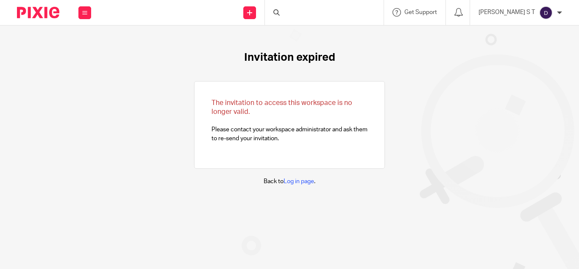 This screenshot has width=579, height=269. What do you see at coordinates (290, 120) in the screenshot?
I see `p: Please contact your workspace administrator and ask them to re-send your invitation.` at bounding box center [290, 120].